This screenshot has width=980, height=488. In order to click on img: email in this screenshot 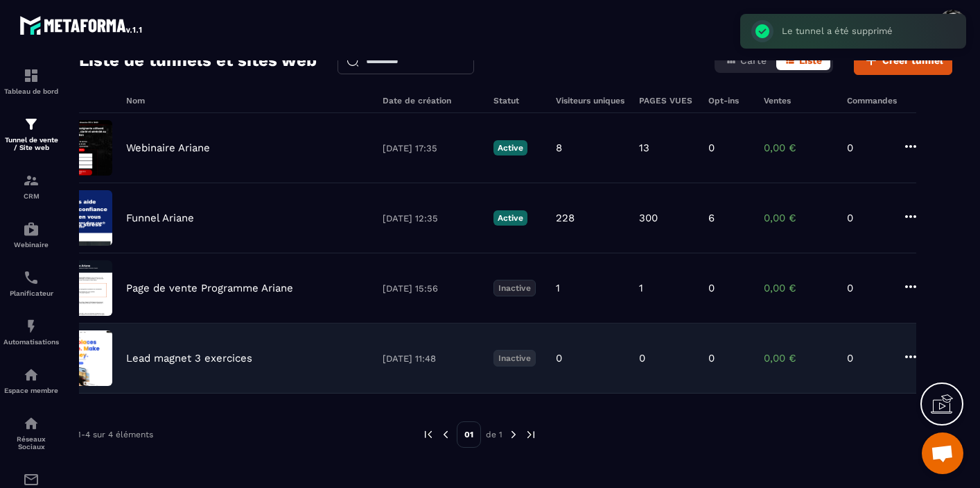, I will do `click(31, 480)`.